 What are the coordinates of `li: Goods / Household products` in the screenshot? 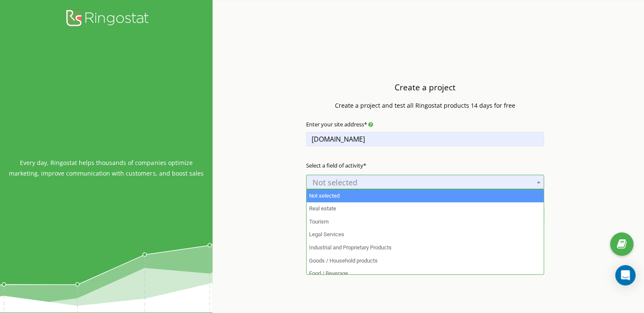 It's located at (426, 261).